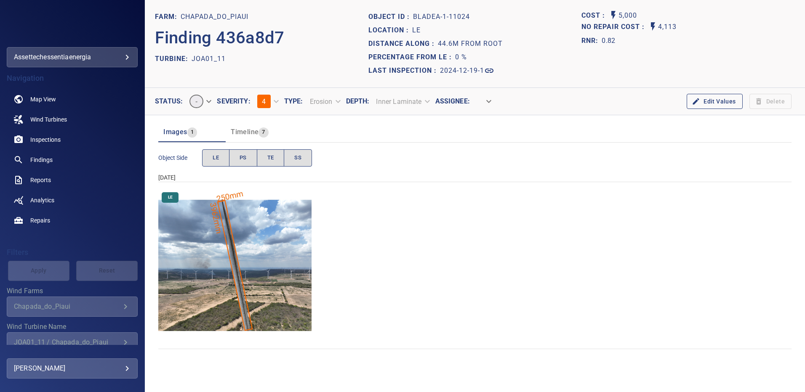 This screenshot has width=805, height=392. I want to click on label: Status :, so click(169, 101).